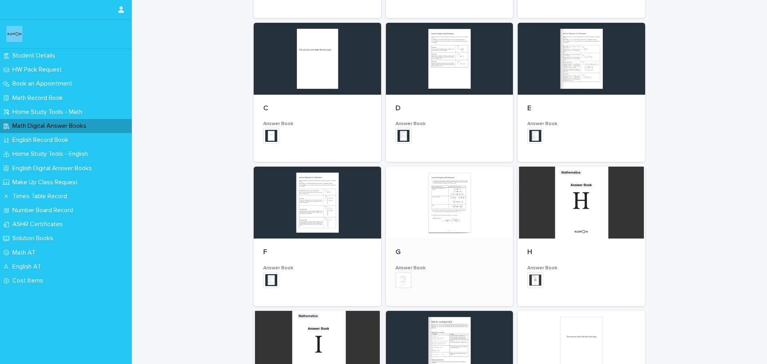 This screenshot has width=767, height=364. Describe the element at coordinates (450, 109) in the screenshot. I see `p: D` at that location.